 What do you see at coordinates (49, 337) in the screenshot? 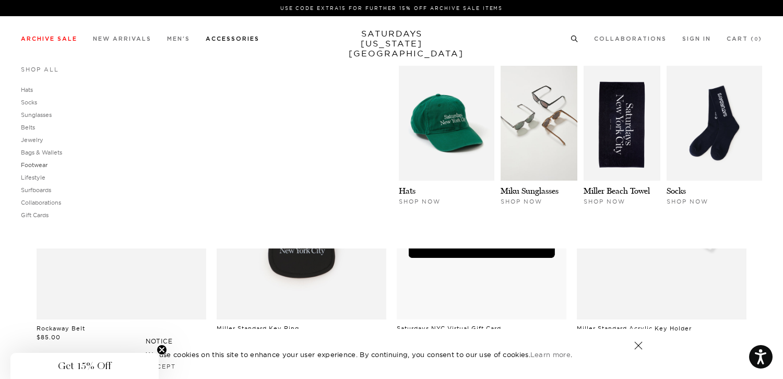
I see `span: $85.00` at bounding box center [49, 337].